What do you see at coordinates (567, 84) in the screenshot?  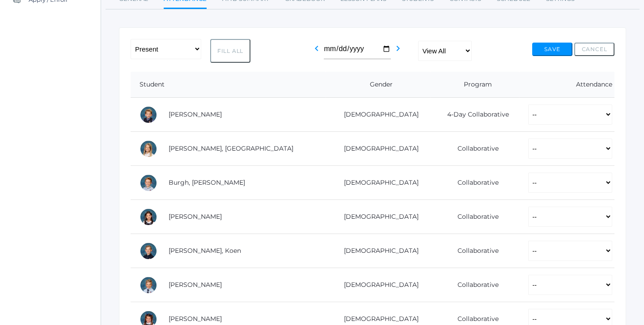 I see `th: Attendance` at bounding box center [567, 84].